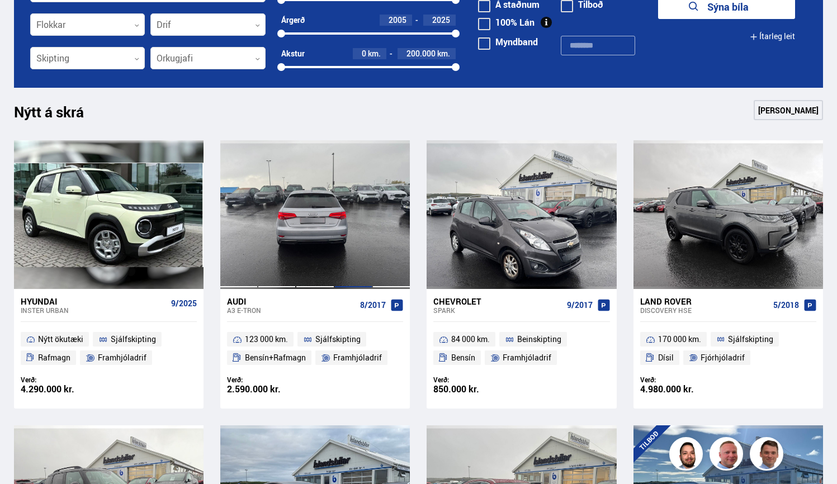 The height and width of the screenshot is (484, 837). I want to click on span: Beinskipting, so click(539, 339).